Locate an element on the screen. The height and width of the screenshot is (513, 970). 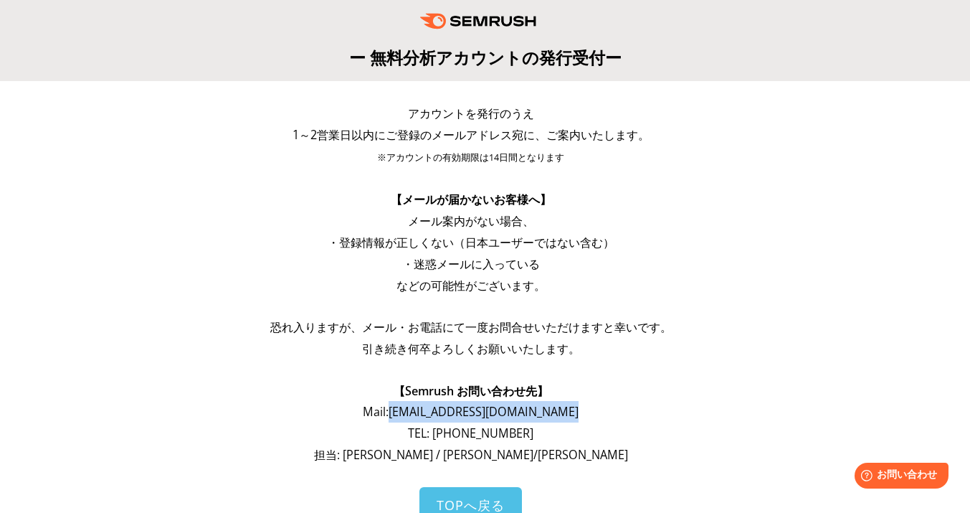
span: アカウントを発行のうえ is located at coordinates (471, 113).